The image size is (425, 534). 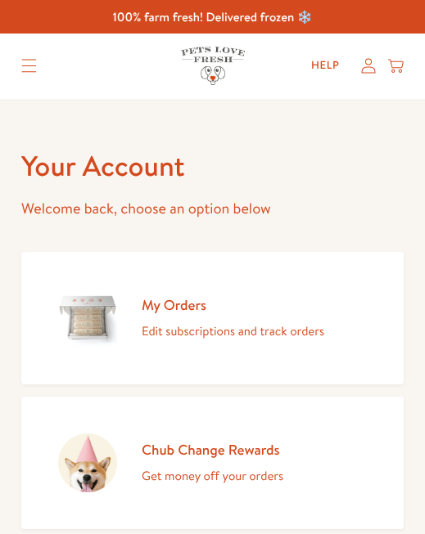 I want to click on img: Pets Love Fresh, so click(x=213, y=65).